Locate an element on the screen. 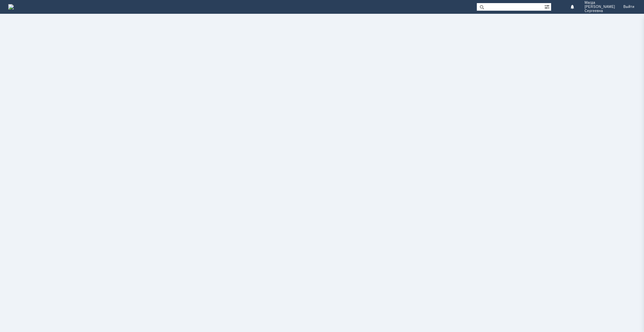  span: Сергеевна is located at coordinates (600, 11).